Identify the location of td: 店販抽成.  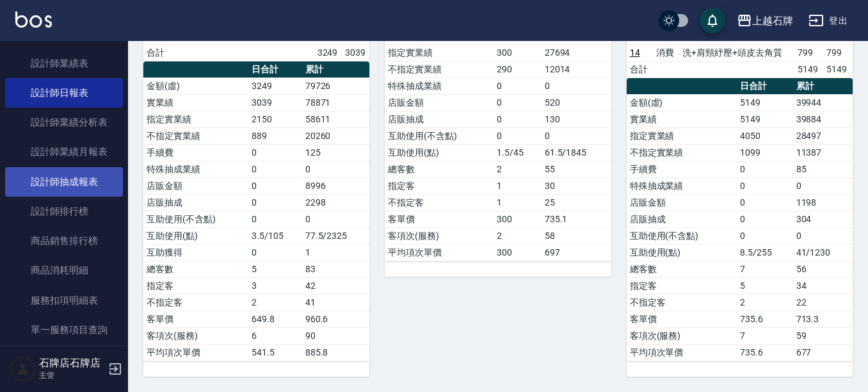
(196, 202).